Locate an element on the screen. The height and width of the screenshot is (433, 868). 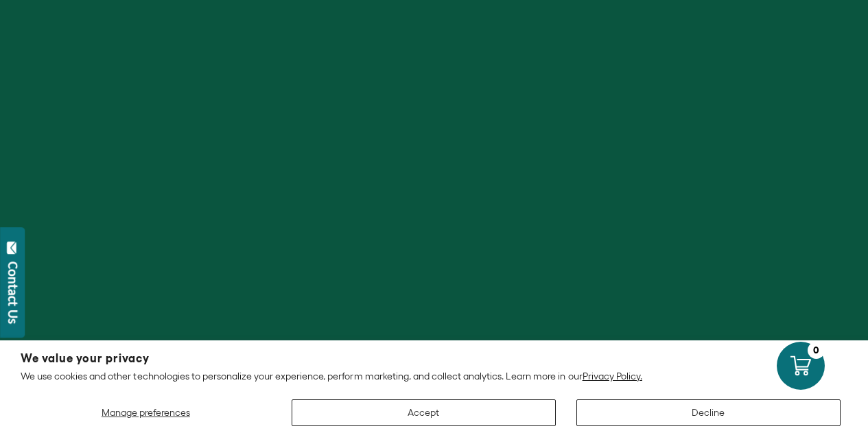
button: Manage preferences is located at coordinates (146, 413).